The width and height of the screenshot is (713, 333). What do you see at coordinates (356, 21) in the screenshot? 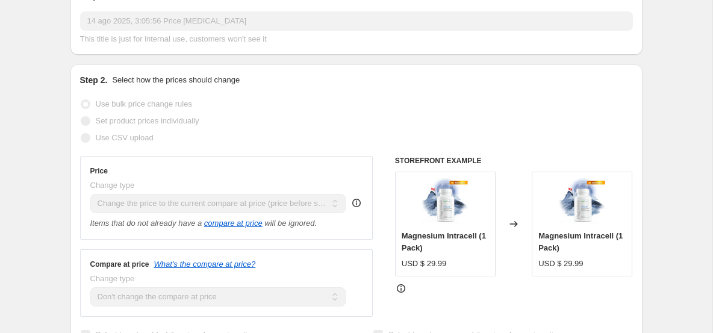
I see `input: 30% off holiday sale` at bounding box center [356, 21].